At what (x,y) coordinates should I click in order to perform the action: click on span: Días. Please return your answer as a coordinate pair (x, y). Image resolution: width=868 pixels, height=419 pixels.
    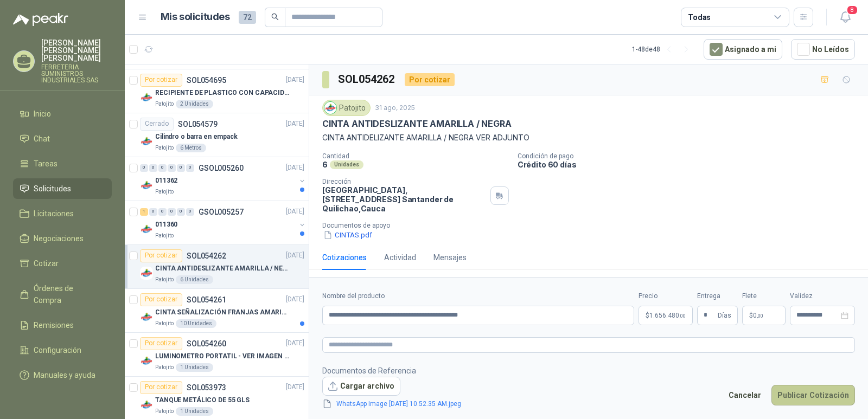
    Looking at the image, I should click on (724, 315).